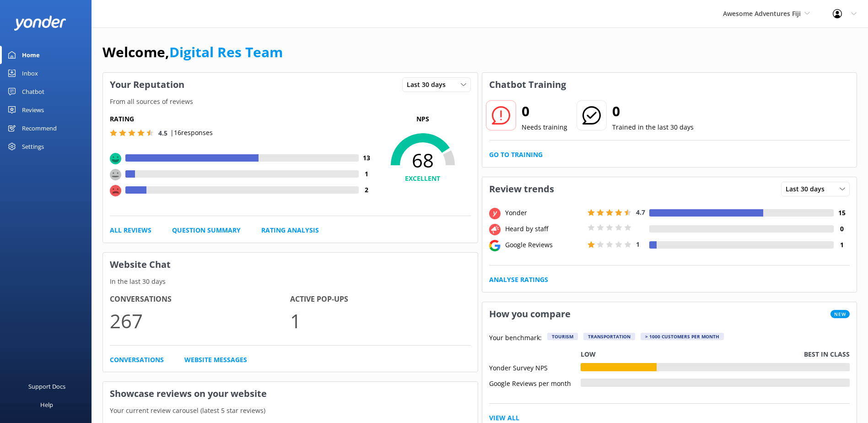 The width and height of the screenshot is (868, 423). What do you see at coordinates (39, 128) in the screenshot?
I see `div: Recommend` at bounding box center [39, 128].